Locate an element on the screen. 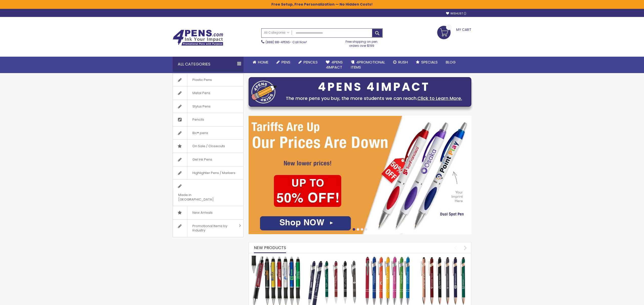 This screenshot has width=644, height=305. a: Gel Ink Pens is located at coordinates (208, 160).